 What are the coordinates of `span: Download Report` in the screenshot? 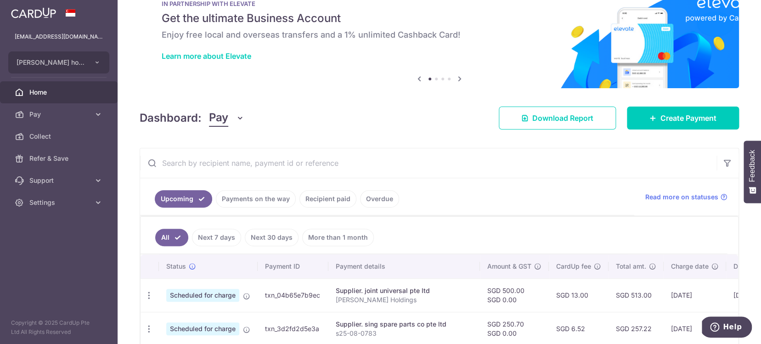 It's located at (562, 118).